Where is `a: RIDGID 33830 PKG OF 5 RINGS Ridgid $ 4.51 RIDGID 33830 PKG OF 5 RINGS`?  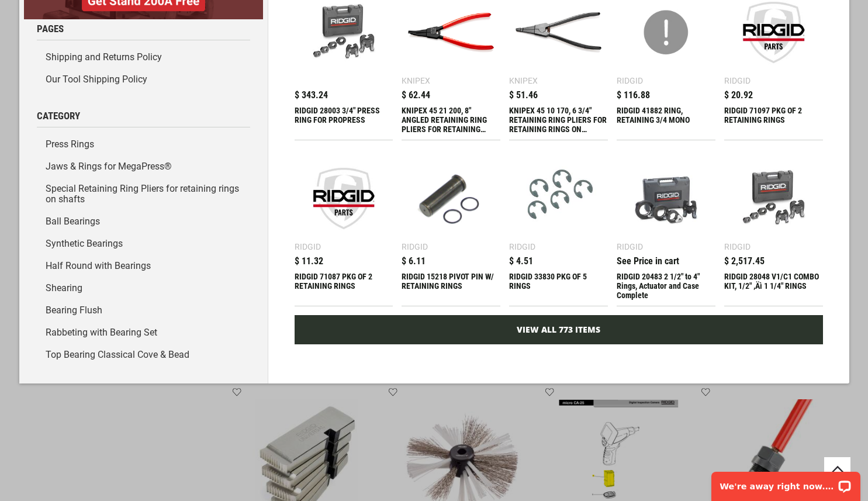 a: RIDGID 33830 PKG OF 5 RINGS Ridgid $ 4.51 RIDGID 33830 PKG OF 5 RINGS is located at coordinates (558, 227).